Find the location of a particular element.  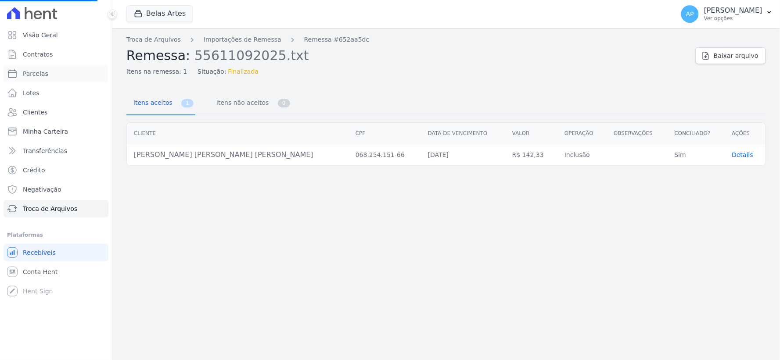

span: Itens não aceitos is located at coordinates (240, 103).